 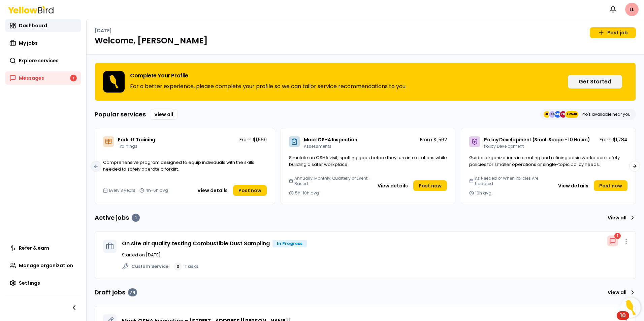 What do you see at coordinates (33, 26) in the screenshot?
I see `span: Dashboard` at bounding box center [33, 26].